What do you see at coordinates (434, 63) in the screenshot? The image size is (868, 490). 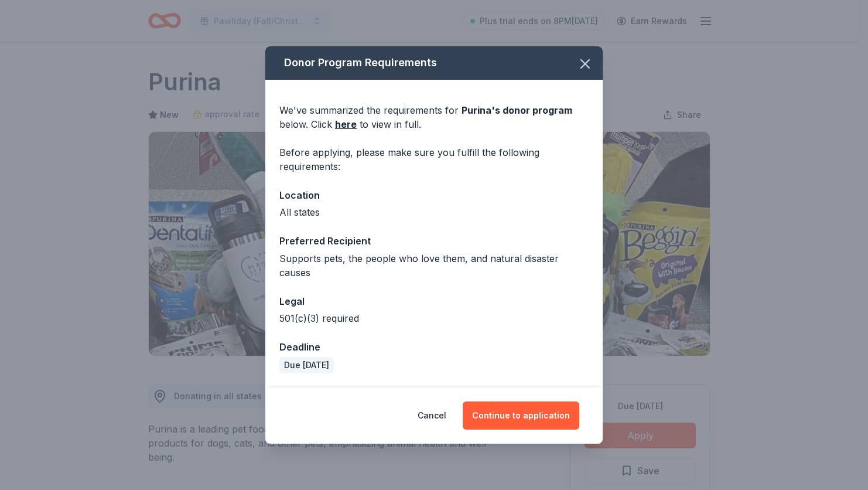 I see `div: Donor Program Requirements` at bounding box center [434, 63].